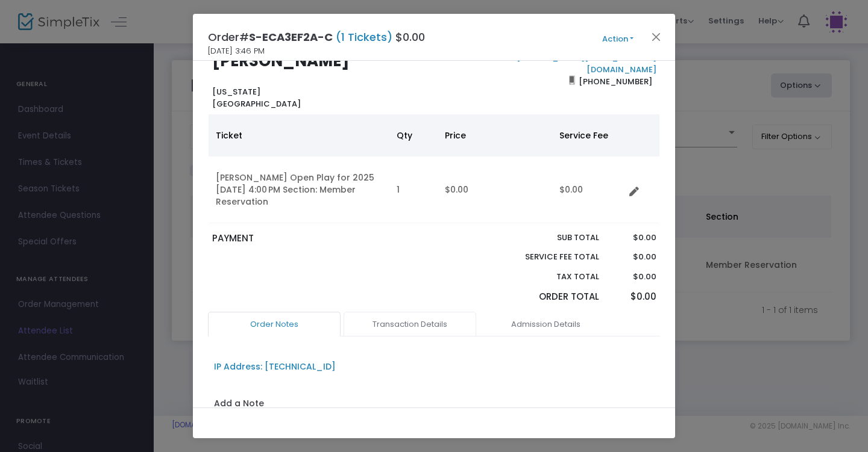 Image resolution: width=868 pixels, height=452 pixels. I want to click on a: Transaction Details, so click(410, 325).